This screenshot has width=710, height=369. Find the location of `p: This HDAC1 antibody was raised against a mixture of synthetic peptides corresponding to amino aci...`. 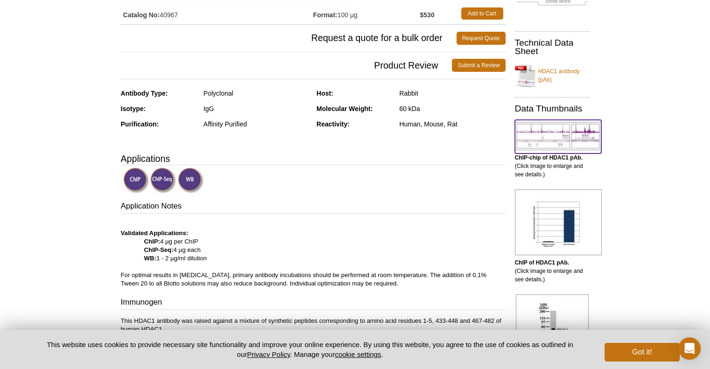

p: This HDAC1 antibody was raised against a mixture of synthetic peptides corresponding to amino aci... is located at coordinates (313, 325).